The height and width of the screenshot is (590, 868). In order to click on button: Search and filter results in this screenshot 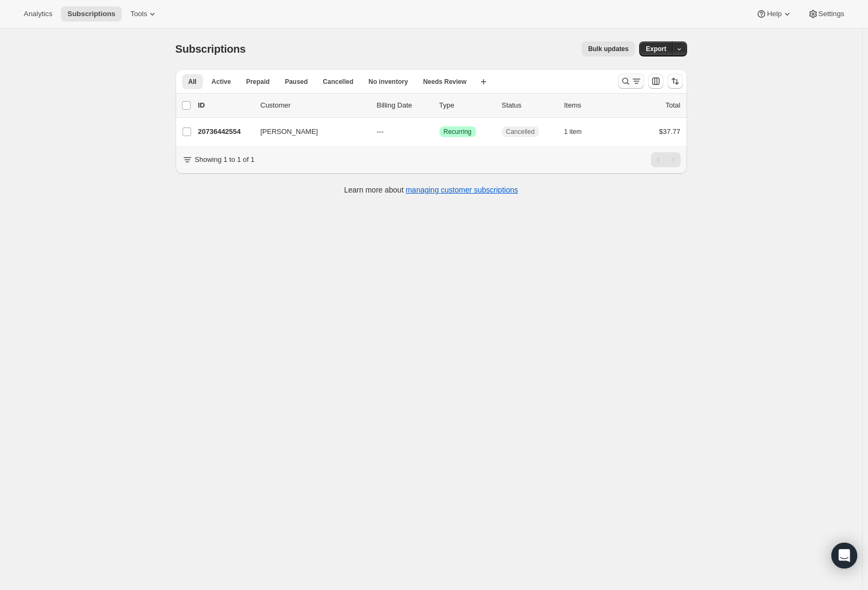, I will do `click(631, 81)`.